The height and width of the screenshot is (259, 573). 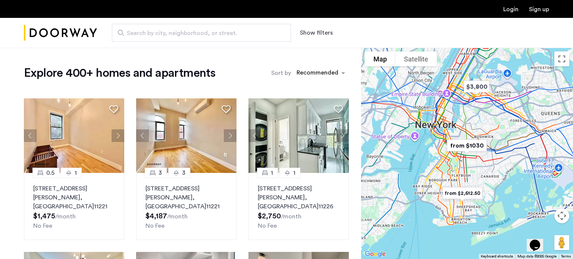 I want to click on div: $3,800, so click(x=476, y=86).